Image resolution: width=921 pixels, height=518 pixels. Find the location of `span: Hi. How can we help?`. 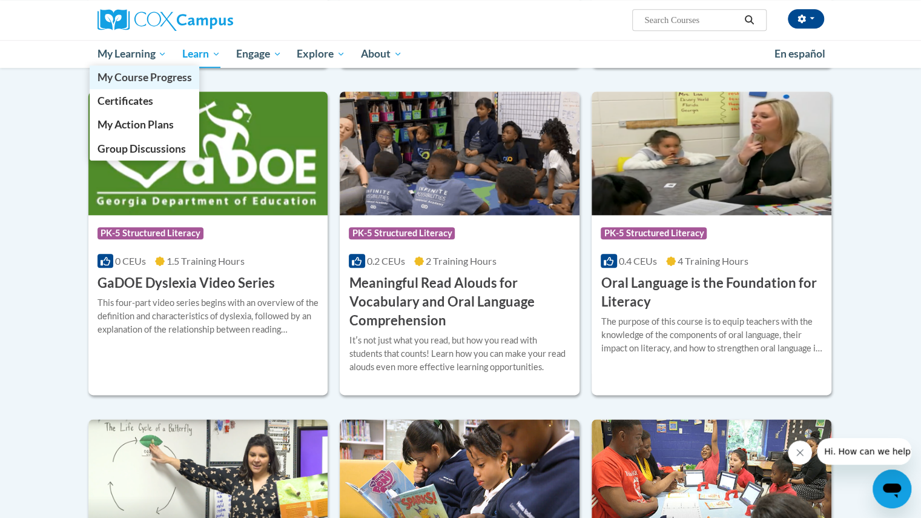

span: Hi. How can we help? is located at coordinates (53, 13).